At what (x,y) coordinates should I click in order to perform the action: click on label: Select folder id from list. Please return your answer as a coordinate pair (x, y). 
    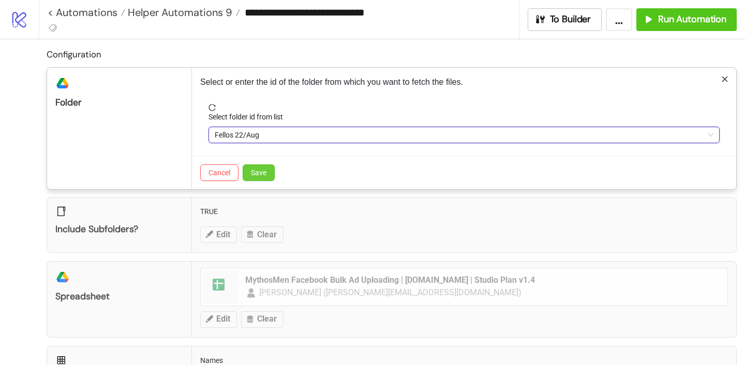
    Looking at the image, I should click on (249, 117).